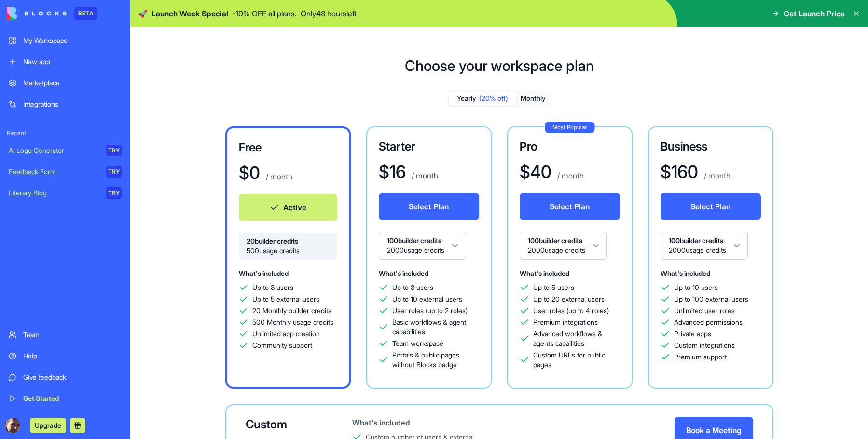  I want to click on span: Get Launch Price, so click(814, 13).